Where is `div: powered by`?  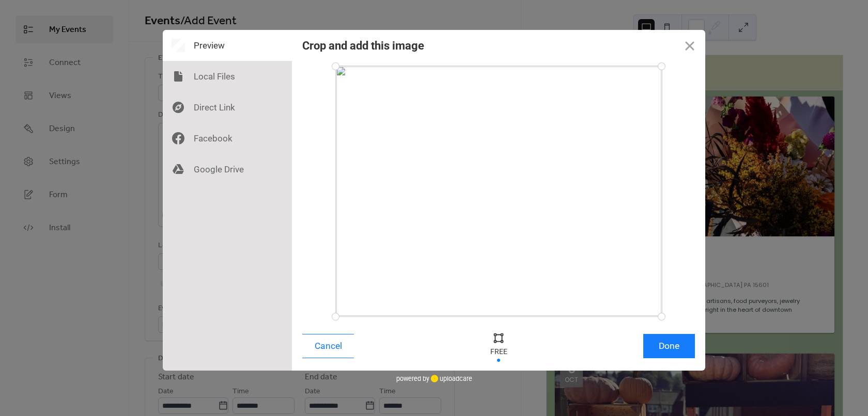
div: powered by is located at coordinates (434, 378).